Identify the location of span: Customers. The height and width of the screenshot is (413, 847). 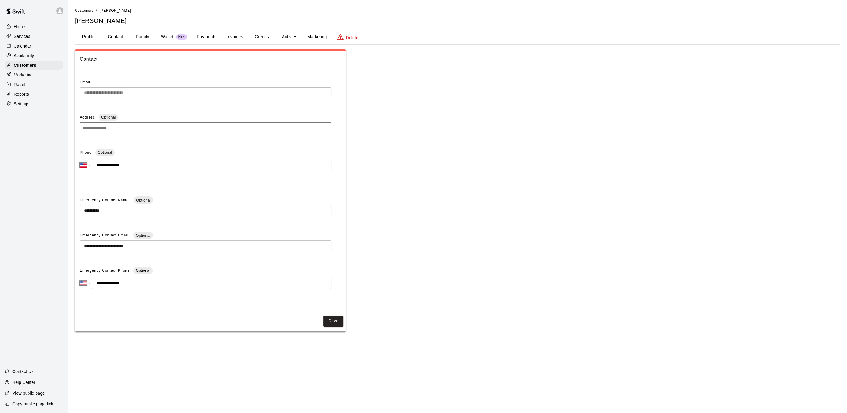
(84, 11).